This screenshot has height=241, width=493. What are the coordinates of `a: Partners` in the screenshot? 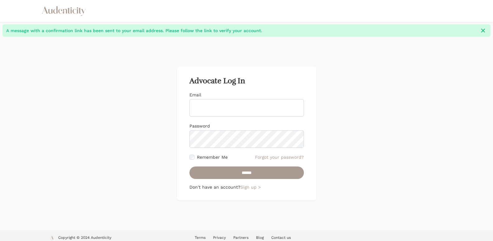 It's located at (241, 237).